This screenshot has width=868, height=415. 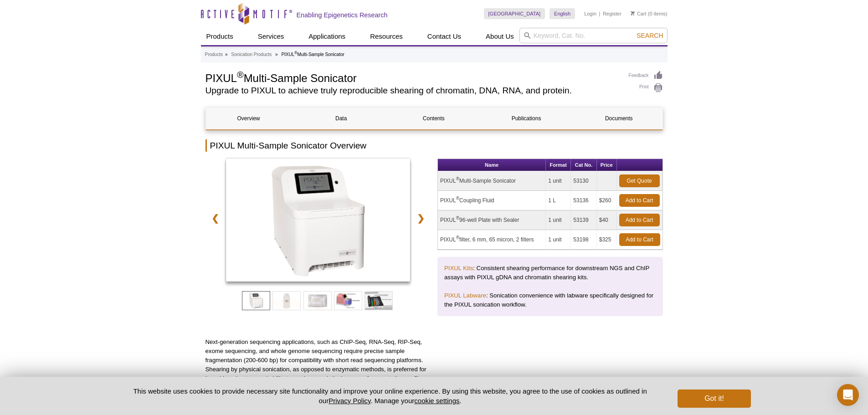 What do you see at coordinates (619, 119) in the screenshot?
I see `a: Documents` at bounding box center [619, 119].